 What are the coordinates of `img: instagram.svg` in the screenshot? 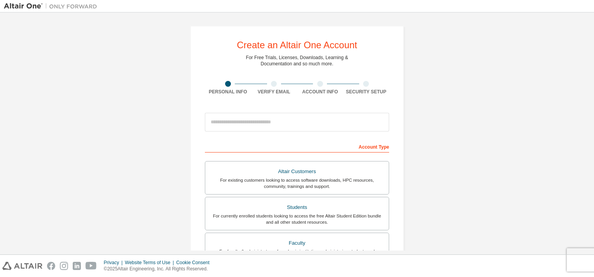 It's located at (64, 265).